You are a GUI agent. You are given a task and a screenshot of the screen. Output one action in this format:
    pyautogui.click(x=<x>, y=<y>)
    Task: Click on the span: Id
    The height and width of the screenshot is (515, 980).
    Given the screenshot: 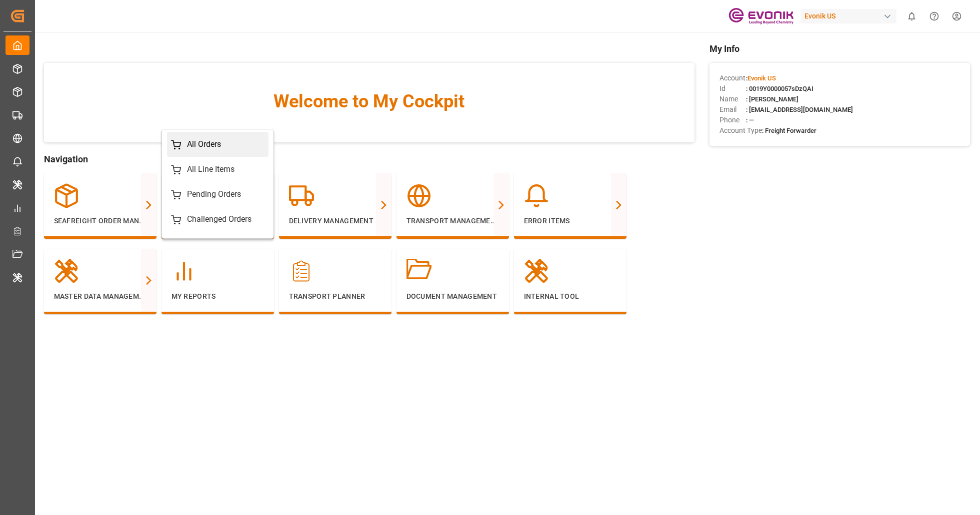 What is the action you would take?
    pyautogui.click(x=732, y=88)
    